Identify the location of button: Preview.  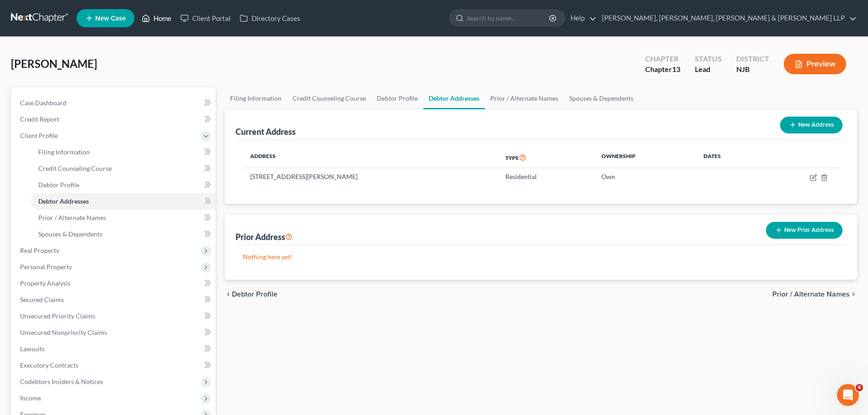
(815, 64).